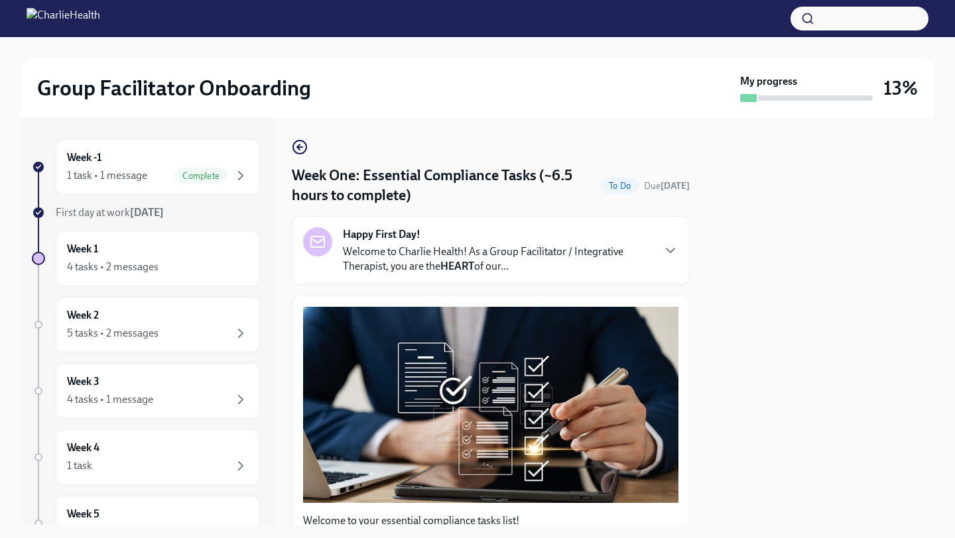 This screenshot has height=538, width=955. What do you see at coordinates (146, 325) in the screenshot?
I see `a: Week 25 tasks • 2 messages` at bounding box center [146, 325].